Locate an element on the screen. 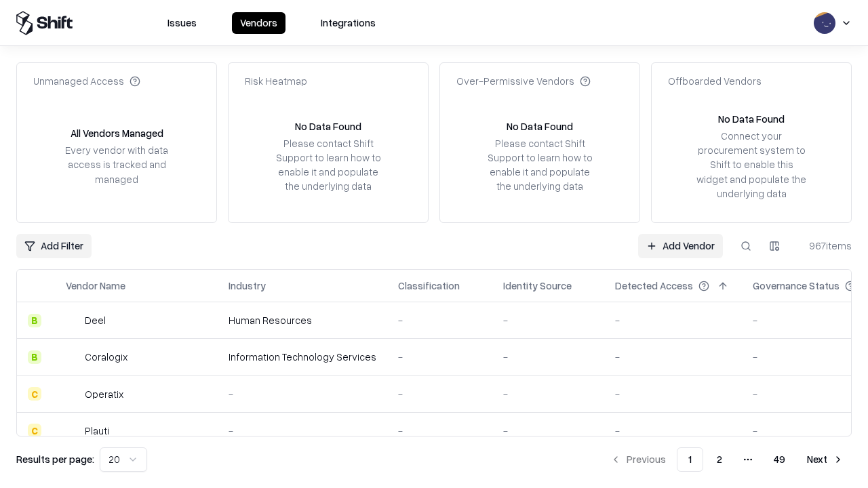  button: 2 is located at coordinates (720, 459).